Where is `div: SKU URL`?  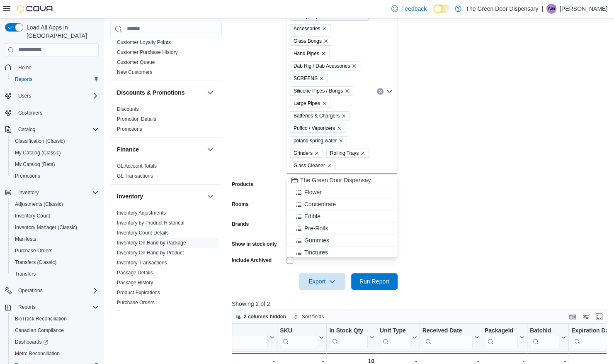 div: SKU URL is located at coordinates (299, 336).